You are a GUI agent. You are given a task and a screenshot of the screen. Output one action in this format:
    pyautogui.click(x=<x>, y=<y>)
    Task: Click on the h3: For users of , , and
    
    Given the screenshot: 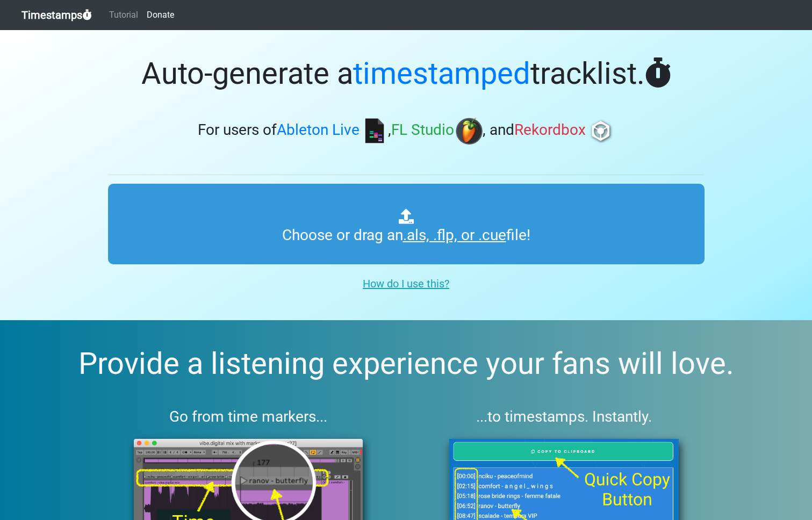 What is the action you would take?
    pyautogui.click(x=406, y=131)
    